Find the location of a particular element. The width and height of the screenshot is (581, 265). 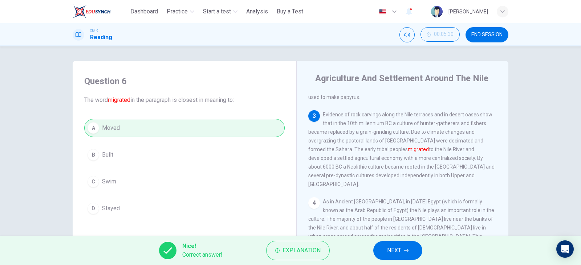

span: NEXT is located at coordinates (394, 251).